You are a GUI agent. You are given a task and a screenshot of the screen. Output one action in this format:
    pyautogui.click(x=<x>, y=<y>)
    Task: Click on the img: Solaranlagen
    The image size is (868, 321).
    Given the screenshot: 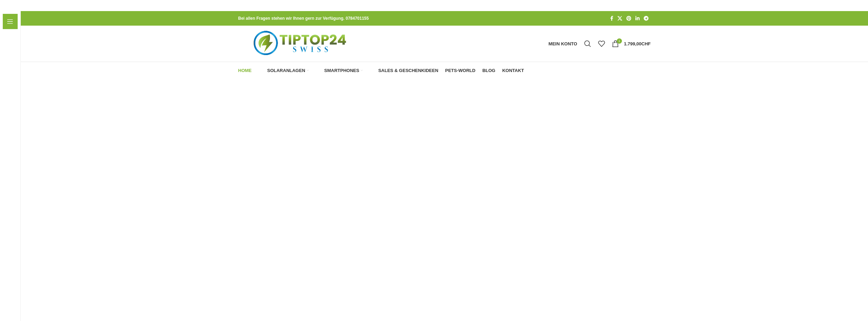 What is the action you would take?
    pyautogui.click(x=261, y=70)
    